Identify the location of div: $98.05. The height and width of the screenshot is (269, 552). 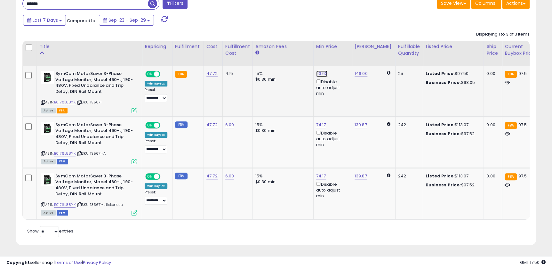
(452, 82).